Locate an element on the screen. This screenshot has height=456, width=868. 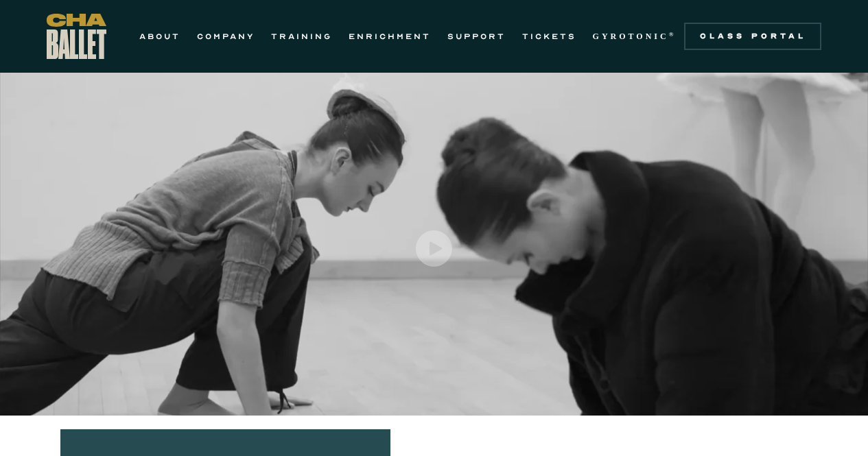
a: SUPPORT is located at coordinates (476, 36).